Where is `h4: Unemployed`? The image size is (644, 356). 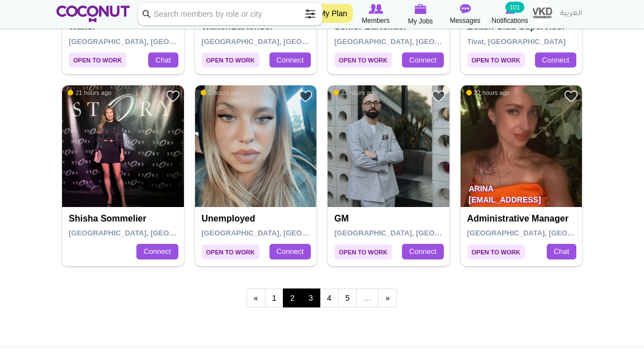 h4: Unemployed is located at coordinates (257, 219).